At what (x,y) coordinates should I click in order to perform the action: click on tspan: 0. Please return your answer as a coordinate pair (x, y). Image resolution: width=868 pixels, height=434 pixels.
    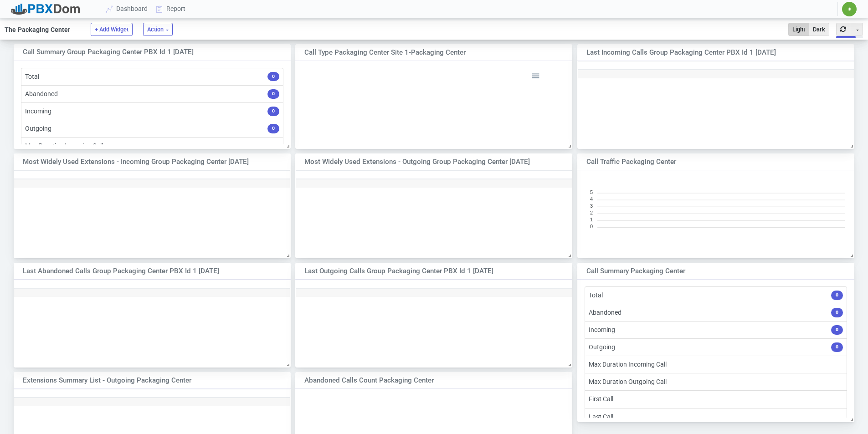
    Looking at the image, I should click on (591, 226).